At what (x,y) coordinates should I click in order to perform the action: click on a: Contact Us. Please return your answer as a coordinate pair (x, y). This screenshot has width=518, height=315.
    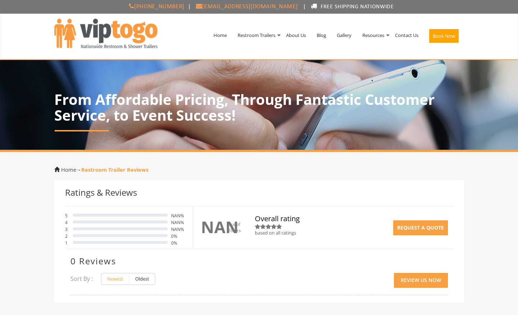
    Looking at the image, I should click on (406, 35).